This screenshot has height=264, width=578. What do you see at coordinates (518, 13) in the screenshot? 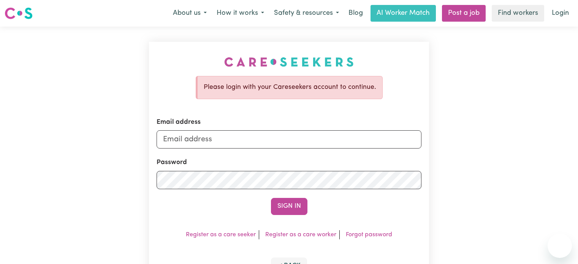
I see `a: Find workers` at bounding box center [518, 13].